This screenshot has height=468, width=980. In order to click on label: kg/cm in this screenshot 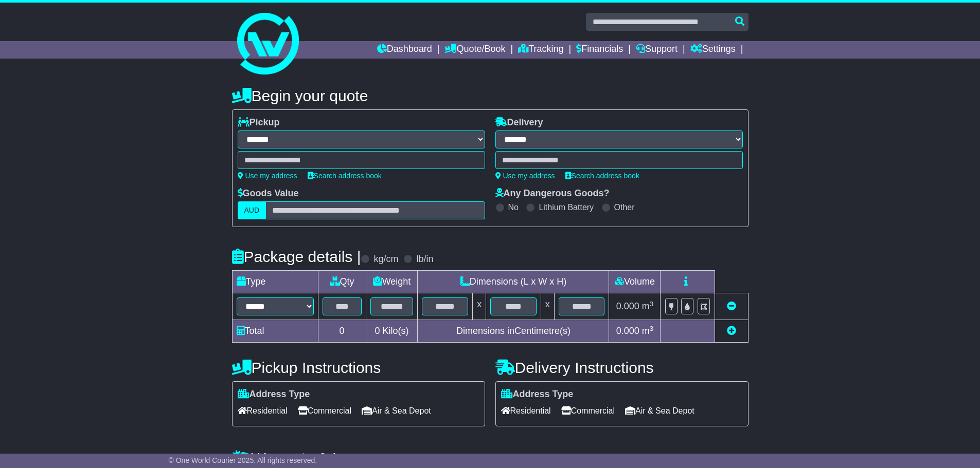, I will do `click(386, 259)`.